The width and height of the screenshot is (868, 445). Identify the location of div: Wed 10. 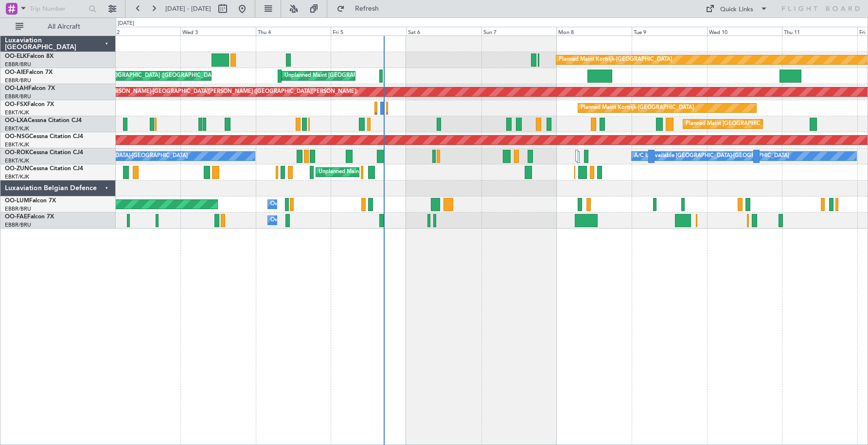
(744, 31).